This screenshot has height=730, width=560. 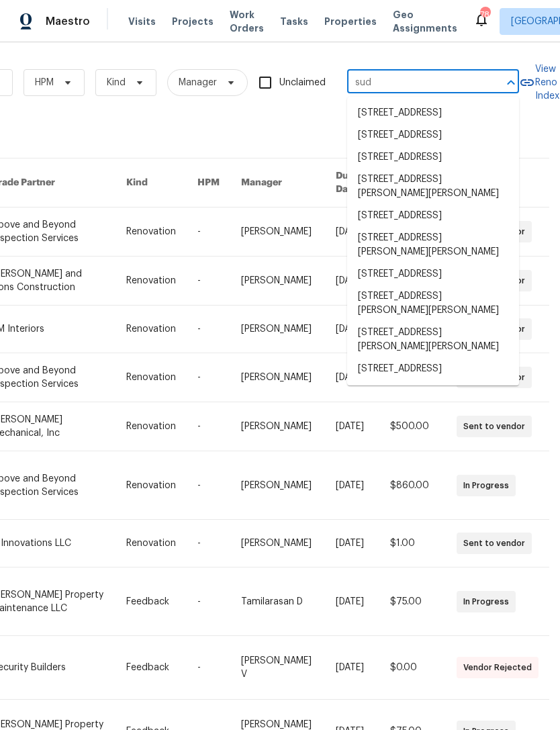 I want to click on td: Tamilarasan D, so click(x=278, y=602).